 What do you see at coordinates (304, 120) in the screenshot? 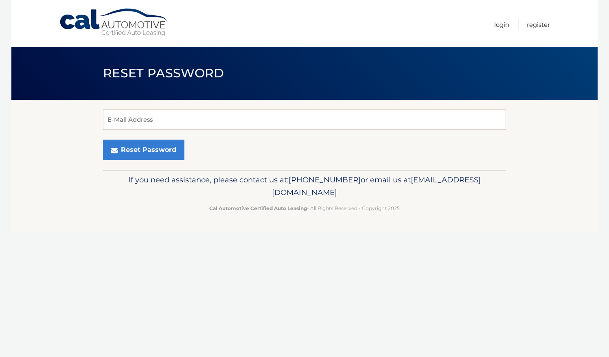
I see `input: E-Mail Address` at bounding box center [304, 120].